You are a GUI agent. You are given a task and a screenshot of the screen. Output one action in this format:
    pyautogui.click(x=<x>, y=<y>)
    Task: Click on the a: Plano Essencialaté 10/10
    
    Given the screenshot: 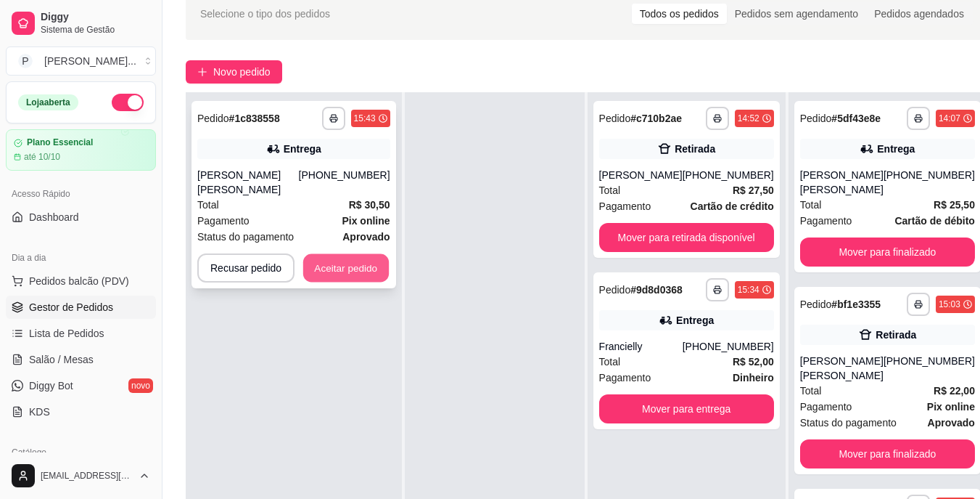 What is the action you would take?
    pyautogui.click(x=80, y=149)
    